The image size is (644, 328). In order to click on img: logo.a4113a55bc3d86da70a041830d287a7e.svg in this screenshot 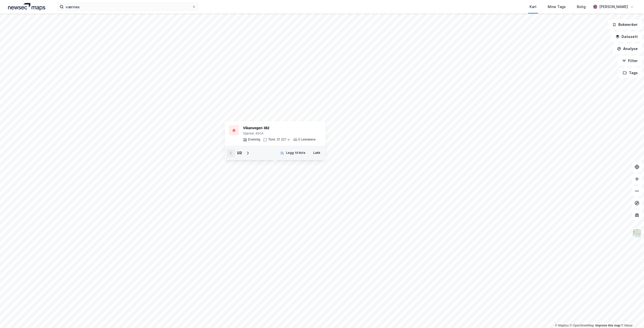, I will do `click(27, 7)`.